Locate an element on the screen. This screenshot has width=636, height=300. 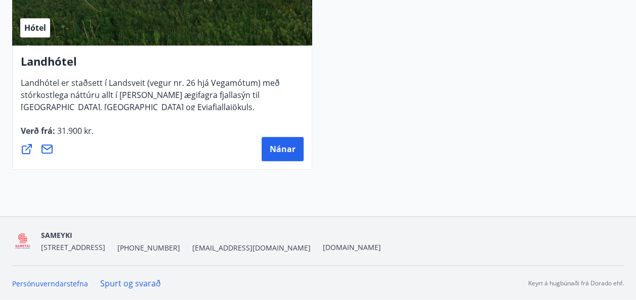
span: Verð frá : is located at coordinates (57, 135).